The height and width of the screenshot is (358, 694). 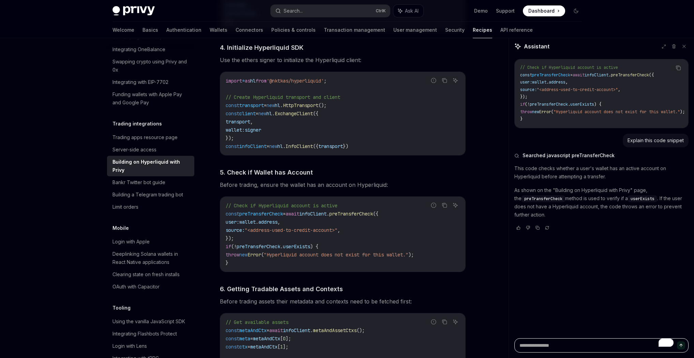 What do you see at coordinates (151, 346) in the screenshot?
I see `a: Login with Lens` at bounding box center [151, 346].